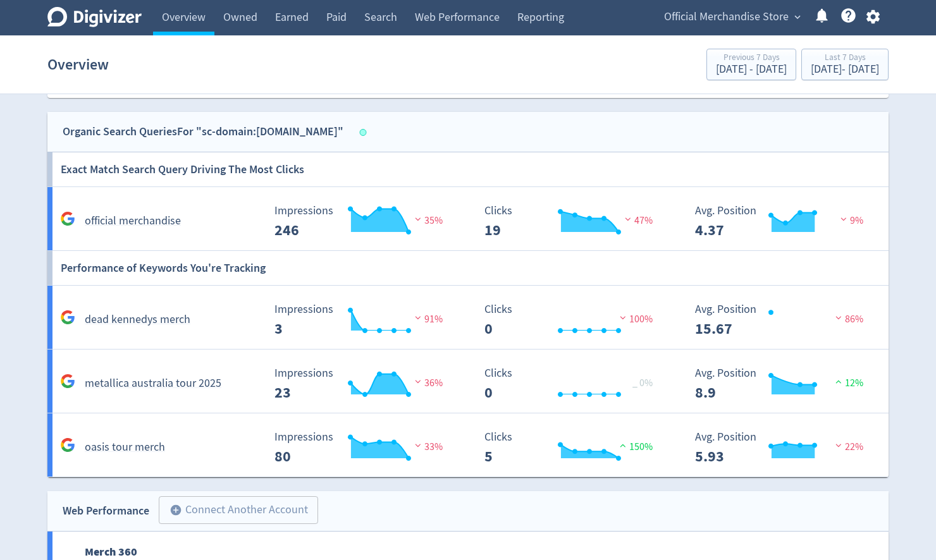  I want to click on span: _ 0%, so click(642, 383).